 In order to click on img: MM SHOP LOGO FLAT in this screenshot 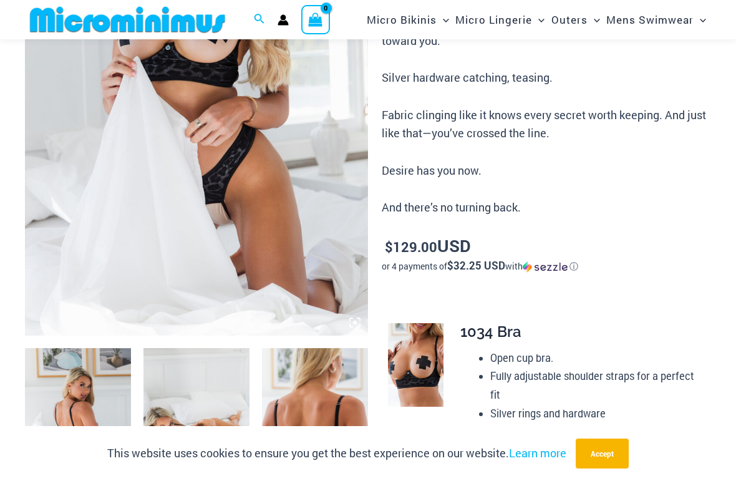, I will do `click(127, 19)`.